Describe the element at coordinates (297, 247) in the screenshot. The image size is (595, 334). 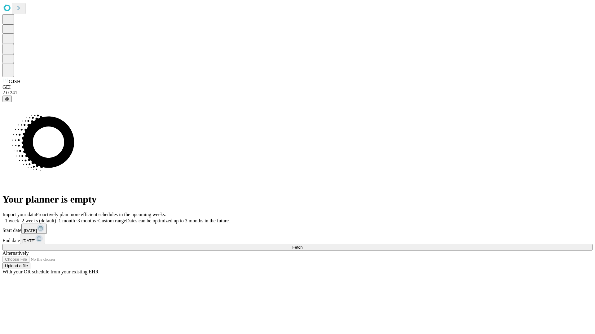
I see `span: Fetch` at that location.